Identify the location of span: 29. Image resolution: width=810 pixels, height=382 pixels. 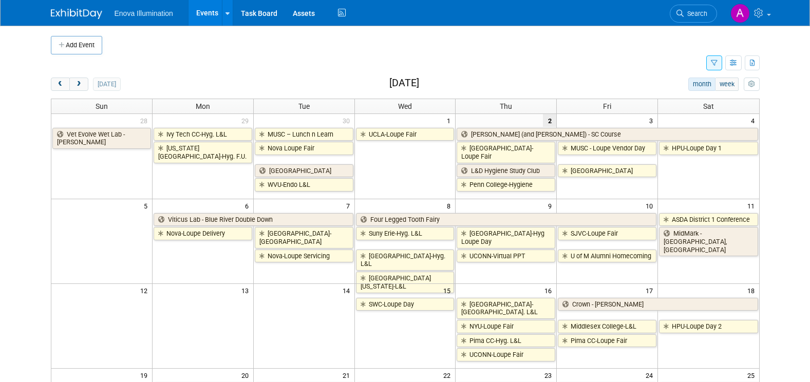
(246, 120).